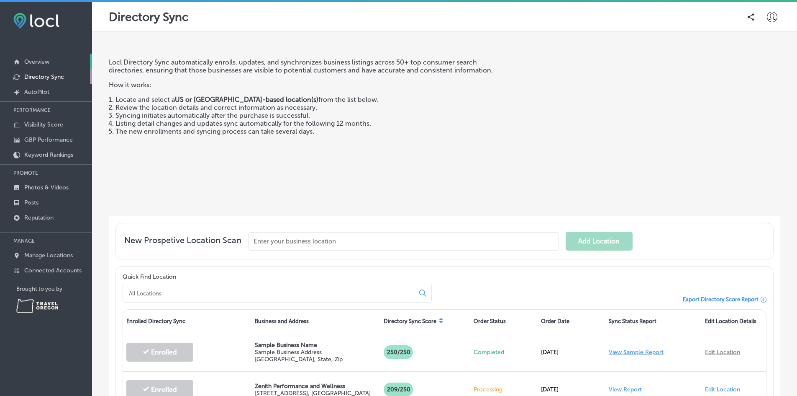  Describe the element at coordinates (37, 62) in the screenshot. I see `p: Overview` at that location.